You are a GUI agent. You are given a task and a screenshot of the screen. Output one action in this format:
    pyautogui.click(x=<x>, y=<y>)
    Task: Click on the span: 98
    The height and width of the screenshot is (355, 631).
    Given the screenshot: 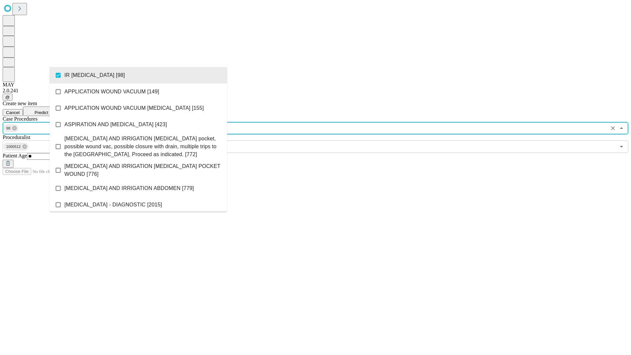 What is the action you would take?
    pyautogui.click(x=8, y=128)
    